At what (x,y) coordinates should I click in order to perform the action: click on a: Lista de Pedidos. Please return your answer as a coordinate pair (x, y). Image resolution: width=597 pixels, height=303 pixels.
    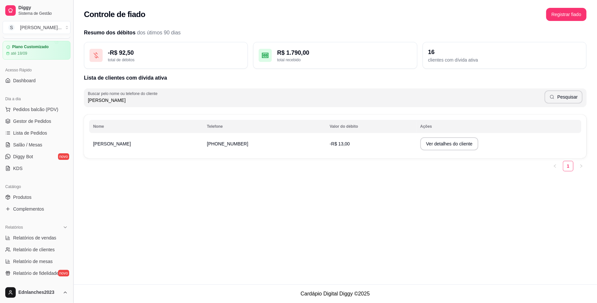
    Looking at the image, I should click on (36, 133).